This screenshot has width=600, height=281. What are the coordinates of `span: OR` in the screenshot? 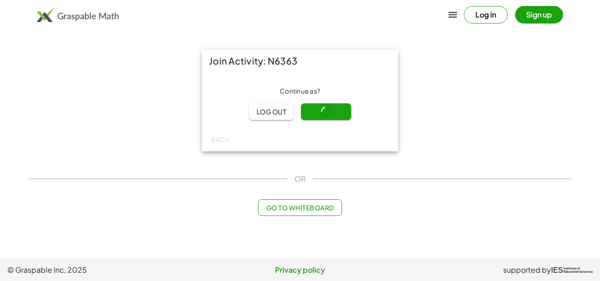 It's located at (300, 179).